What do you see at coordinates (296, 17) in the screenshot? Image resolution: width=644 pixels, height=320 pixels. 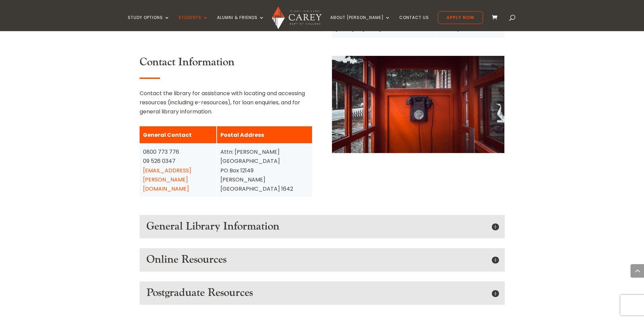 I see `img: Carey Baptist College` at bounding box center [296, 17].